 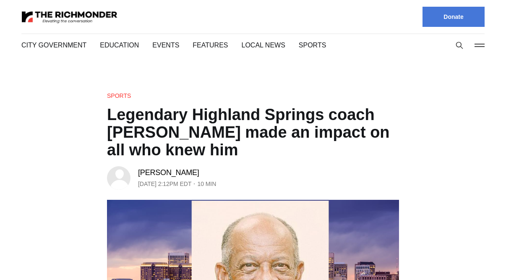 What do you see at coordinates (263, 45) in the screenshot?
I see `a: Local News` at bounding box center [263, 45].